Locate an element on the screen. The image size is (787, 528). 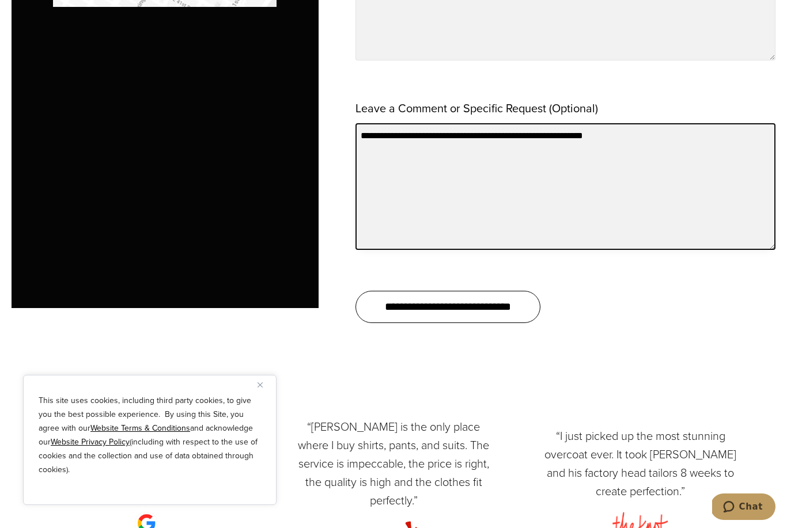
u: Website Privacy Policy is located at coordinates (90, 442).